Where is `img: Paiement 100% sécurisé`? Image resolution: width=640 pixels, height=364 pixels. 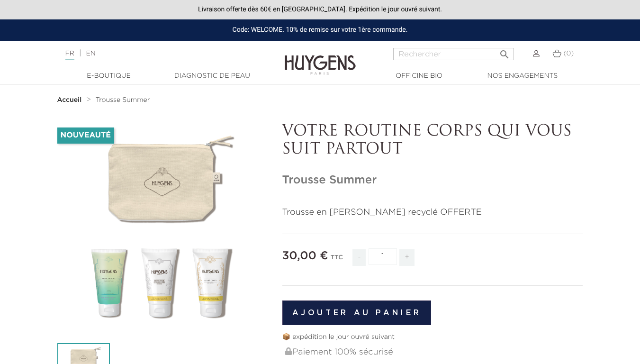 img: Paiement 100% sécurisé is located at coordinates (288, 351).